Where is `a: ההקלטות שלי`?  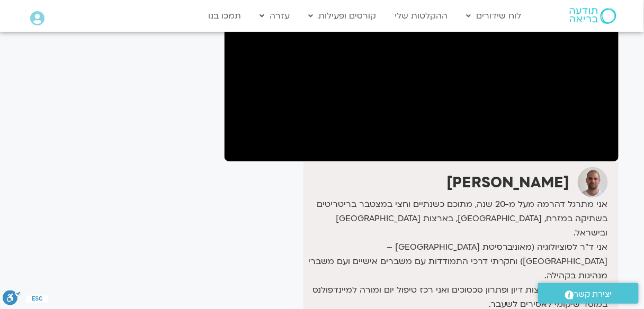 a: ההקלטות שלי is located at coordinates (422, 16).